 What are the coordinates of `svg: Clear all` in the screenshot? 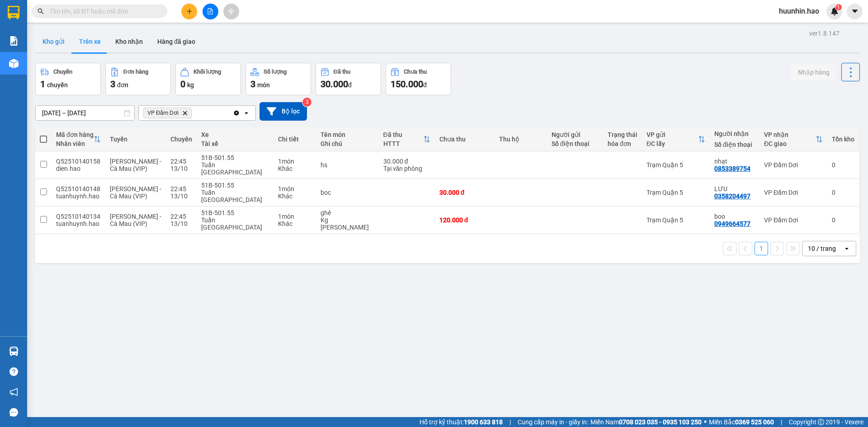 It's located at (236, 113).